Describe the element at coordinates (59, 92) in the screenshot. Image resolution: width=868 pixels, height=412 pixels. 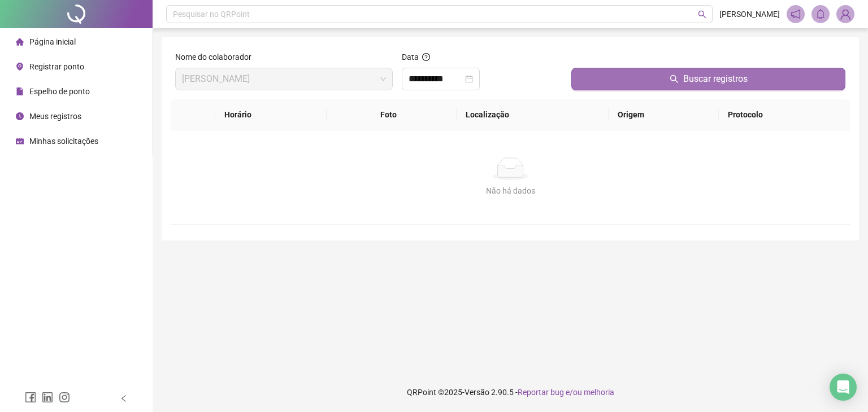
I see `span: Espelho de ponto` at that location.